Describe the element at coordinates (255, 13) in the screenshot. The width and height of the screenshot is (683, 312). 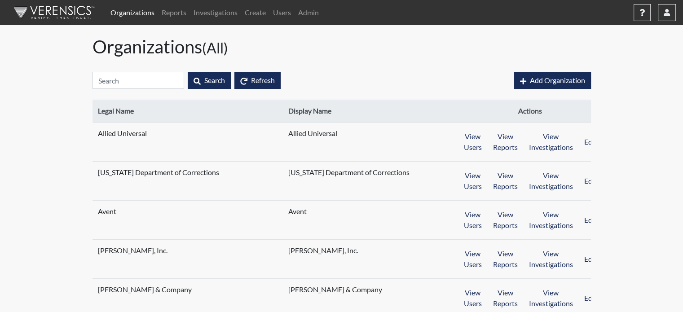
I see `a: Create` at that location.